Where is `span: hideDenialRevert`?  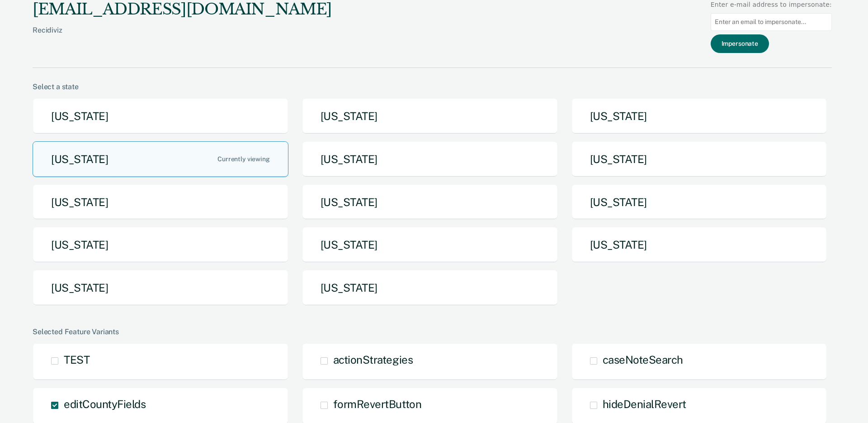
span: hideDenialRevert is located at coordinates (644, 404).